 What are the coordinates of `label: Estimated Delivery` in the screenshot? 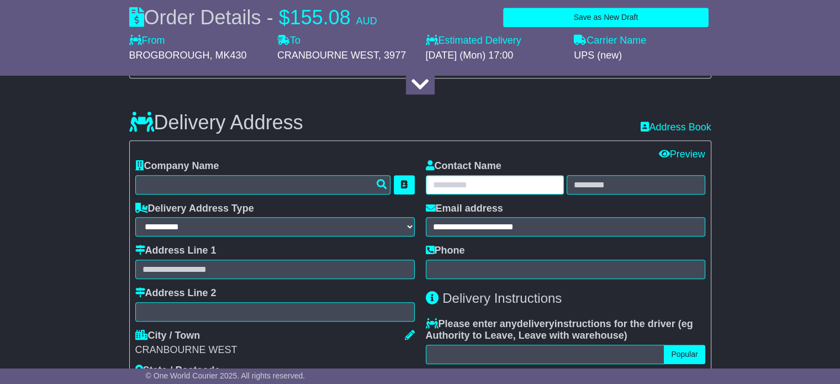 It's located at (494, 41).